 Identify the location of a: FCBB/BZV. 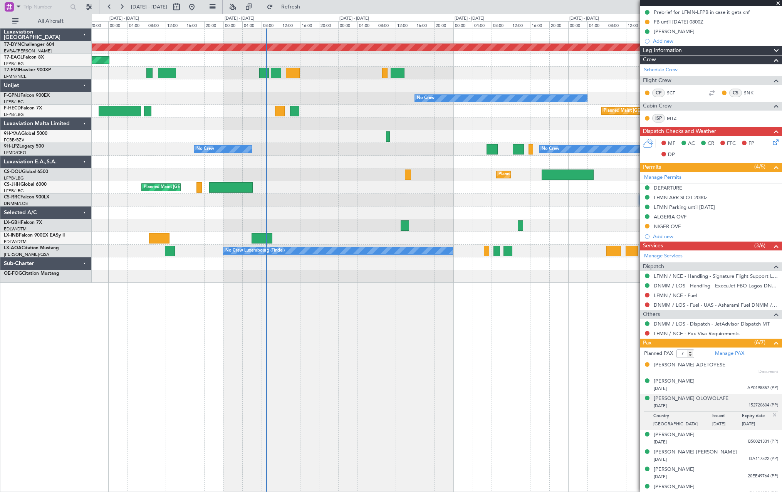
(14, 140).